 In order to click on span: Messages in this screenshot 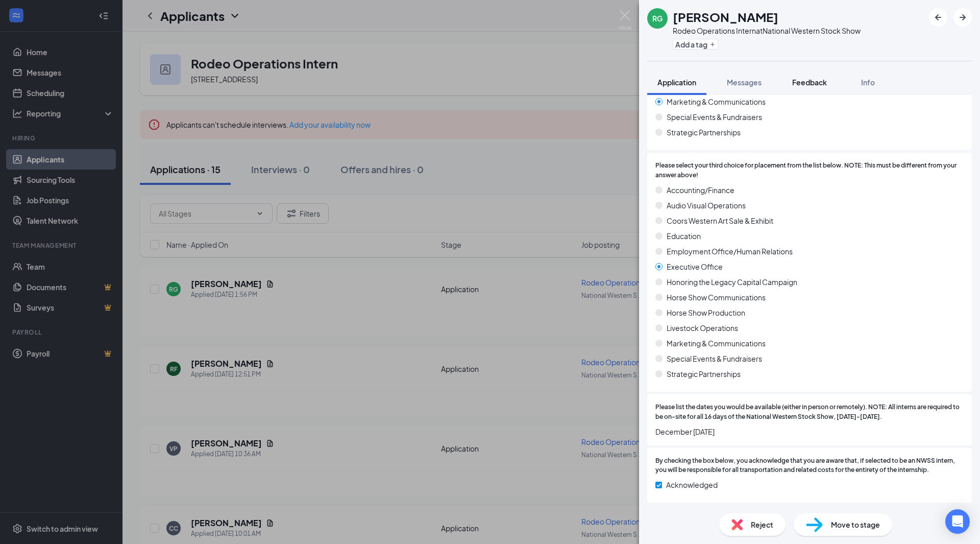, I will do `click(744, 82)`.